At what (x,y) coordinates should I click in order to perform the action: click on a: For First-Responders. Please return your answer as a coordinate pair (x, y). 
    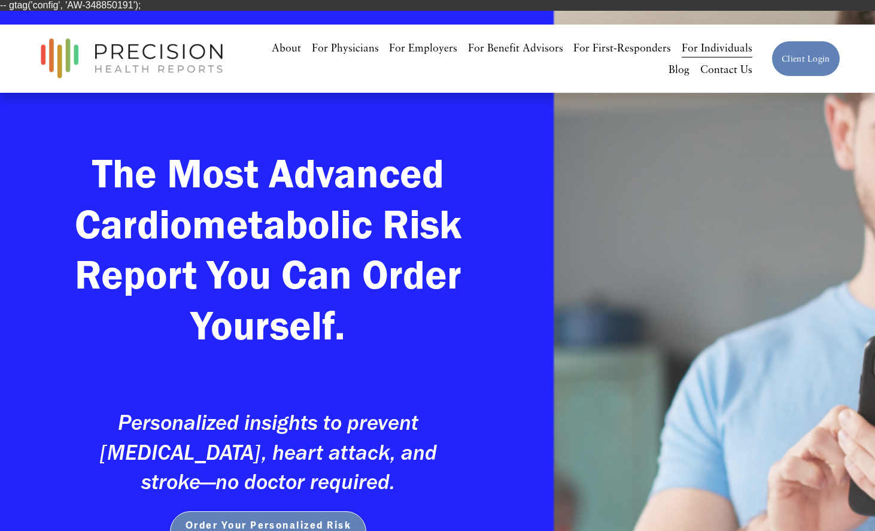
    Looking at the image, I should click on (622, 47).